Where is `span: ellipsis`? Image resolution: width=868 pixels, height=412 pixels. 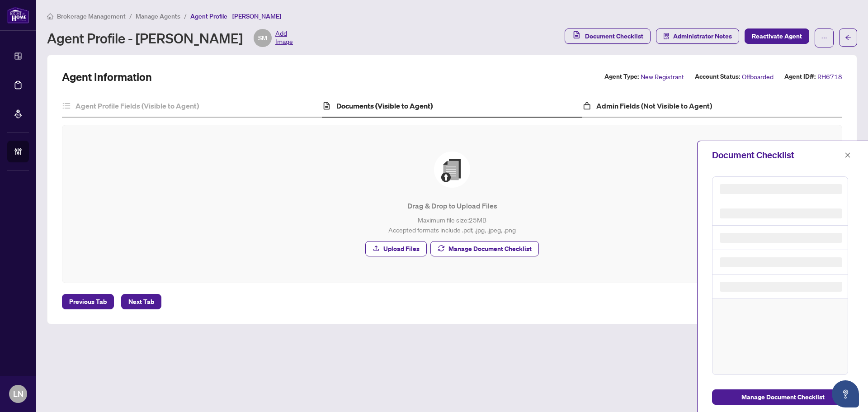
span: ellipsis is located at coordinates (824, 38).